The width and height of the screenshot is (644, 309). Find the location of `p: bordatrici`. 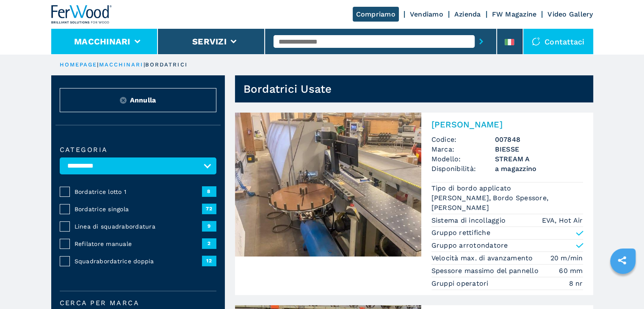

p: bordatrici is located at coordinates (166, 65).